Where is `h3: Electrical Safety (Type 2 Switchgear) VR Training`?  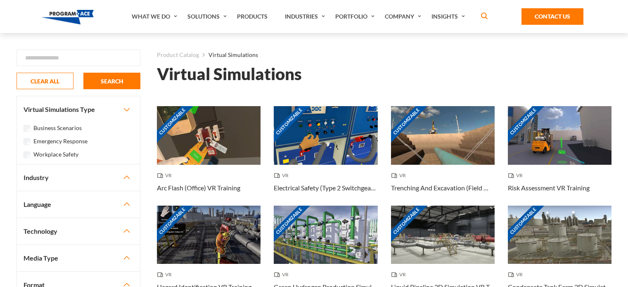 h3: Electrical Safety (Type 2 Switchgear) VR Training is located at coordinates (325, 188).